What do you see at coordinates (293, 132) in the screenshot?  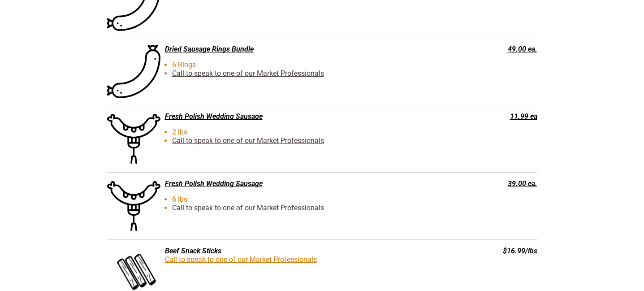 I see `li: 2 lbs` at bounding box center [293, 132].